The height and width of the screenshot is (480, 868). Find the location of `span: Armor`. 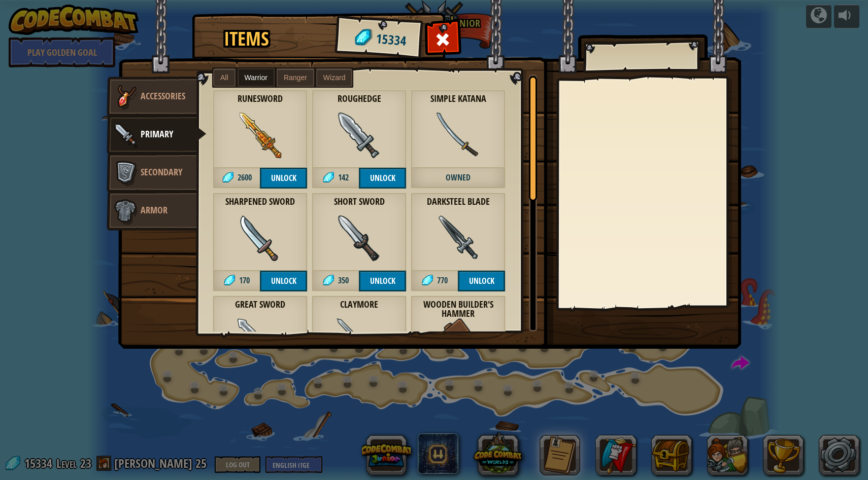

span: Armor is located at coordinates (153, 210).